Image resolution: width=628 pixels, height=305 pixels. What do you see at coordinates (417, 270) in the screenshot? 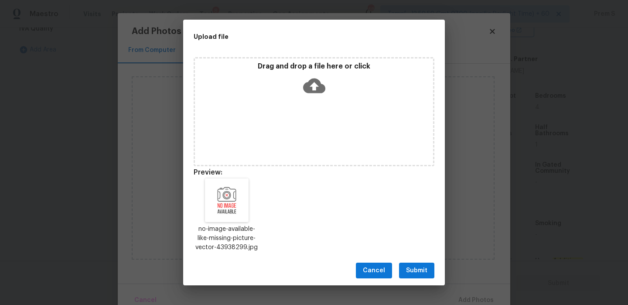
I see `button: Submit` at bounding box center [417, 270].